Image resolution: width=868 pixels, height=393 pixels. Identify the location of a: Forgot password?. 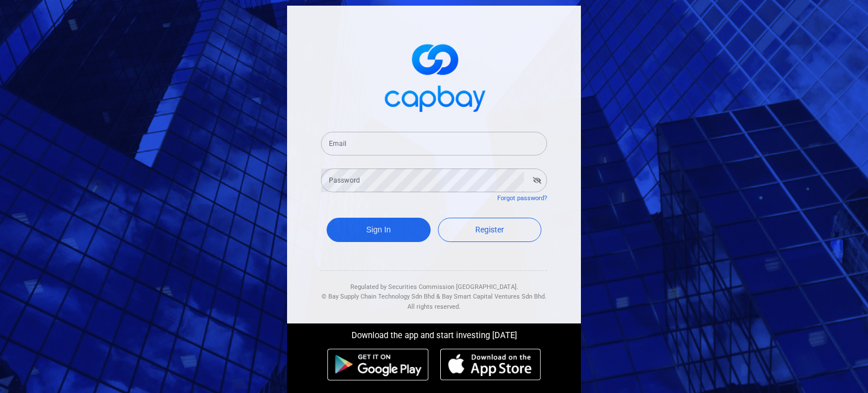
(522, 198).